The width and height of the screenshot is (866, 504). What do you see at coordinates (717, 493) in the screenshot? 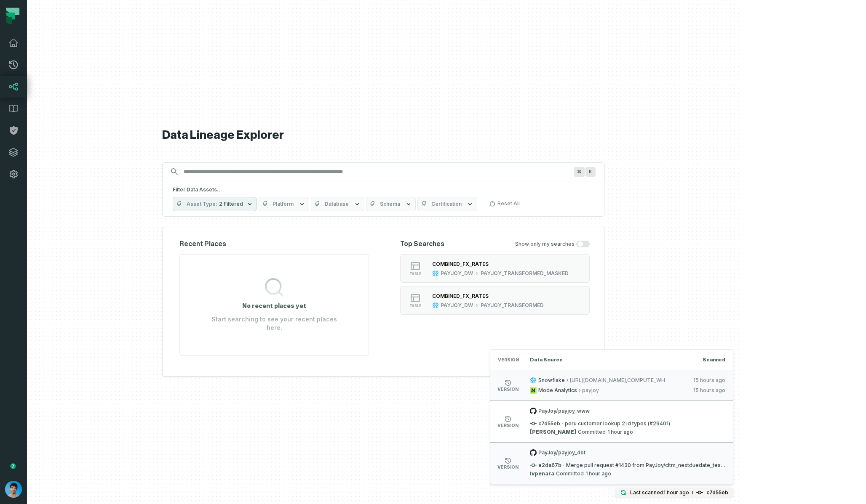
I see `h4: c7d55eb` at bounding box center [717, 493].